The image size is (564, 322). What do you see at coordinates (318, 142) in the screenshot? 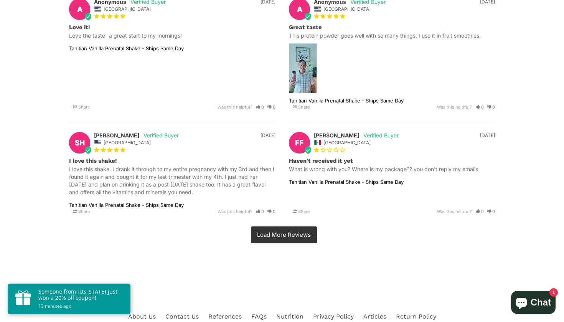
I see `img: Mexico` at bounding box center [318, 142].